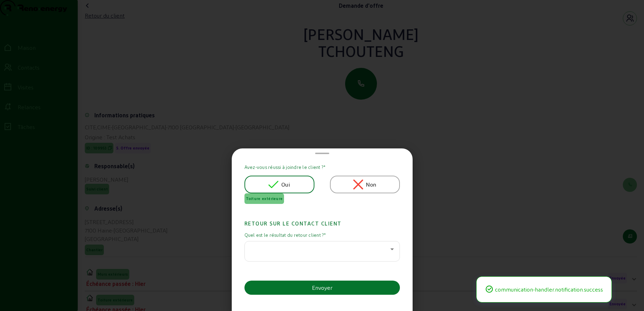 Image resolution: width=644 pixels, height=311 pixels. I want to click on font: Avez-vous réussi à joindre le client ?, so click(284, 167).